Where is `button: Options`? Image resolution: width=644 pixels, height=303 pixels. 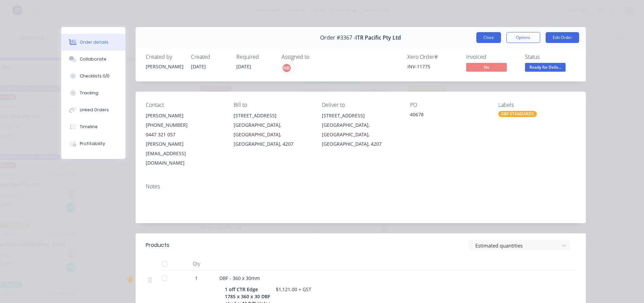
button: Options is located at coordinates (524, 37).